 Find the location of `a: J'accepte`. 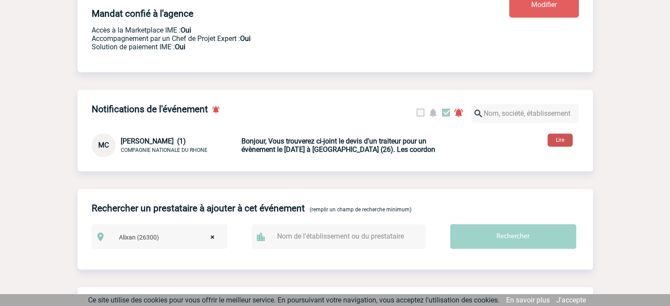

a: J'accepte is located at coordinates (571, 300).